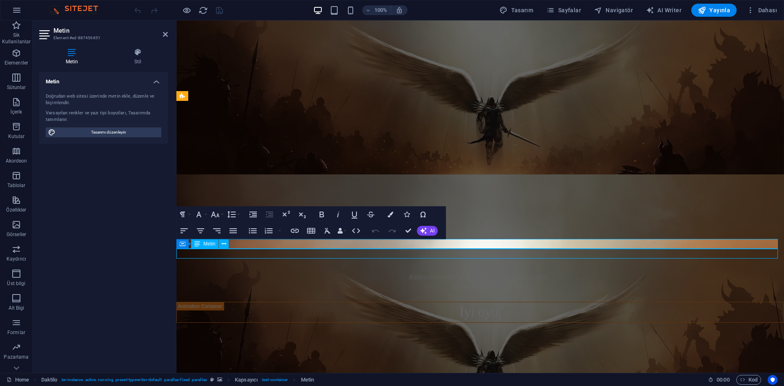  Describe the element at coordinates (713, 10) in the screenshot. I see `span: Yayınla` at that location.